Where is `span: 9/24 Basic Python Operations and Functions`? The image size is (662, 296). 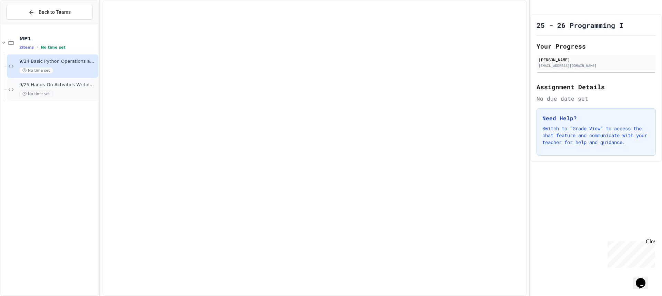
span: 9/24 Basic Python Operations and Functions is located at coordinates (58, 61).